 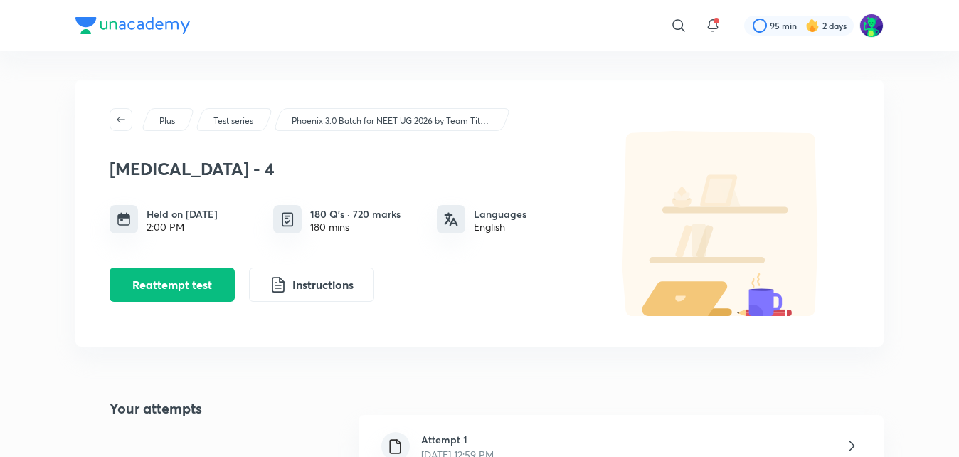 What do you see at coordinates (500, 213) in the screenshot?
I see `h6: Languages` at bounding box center [500, 213].